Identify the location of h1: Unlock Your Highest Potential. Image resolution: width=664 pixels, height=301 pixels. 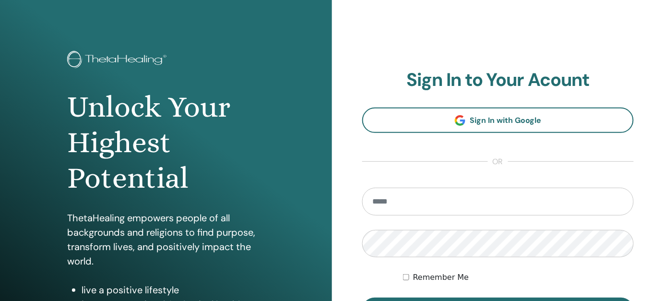
(166, 143).